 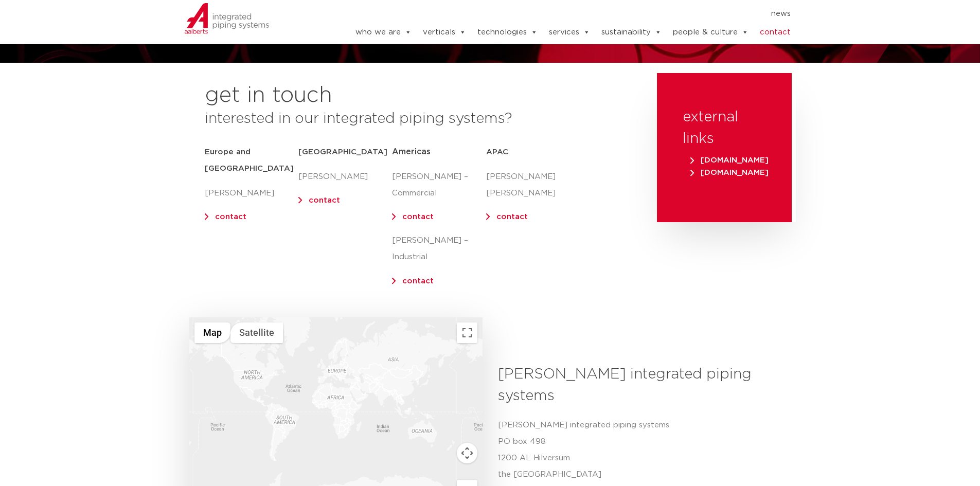 What do you see at coordinates (710, 32) in the screenshot?
I see `a: people & culture` at bounding box center [710, 32].